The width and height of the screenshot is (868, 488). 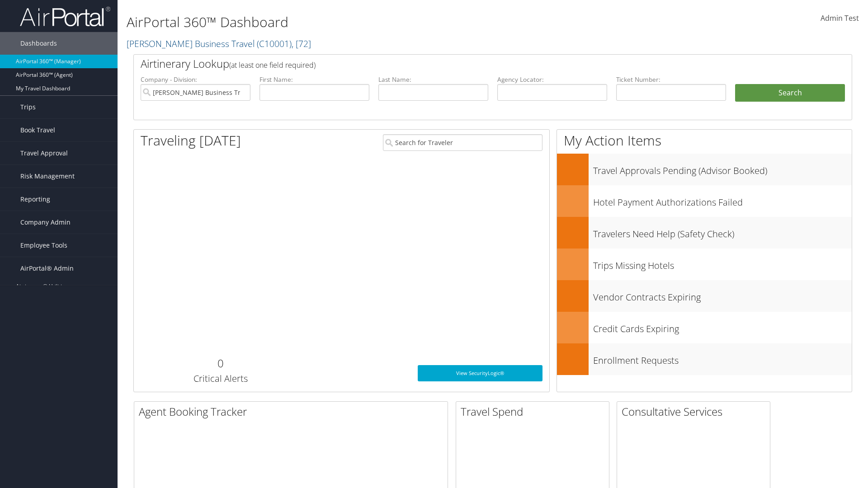 What do you see at coordinates (301, 43) in the screenshot?
I see `span: , [ 72 ]` at bounding box center [301, 43].